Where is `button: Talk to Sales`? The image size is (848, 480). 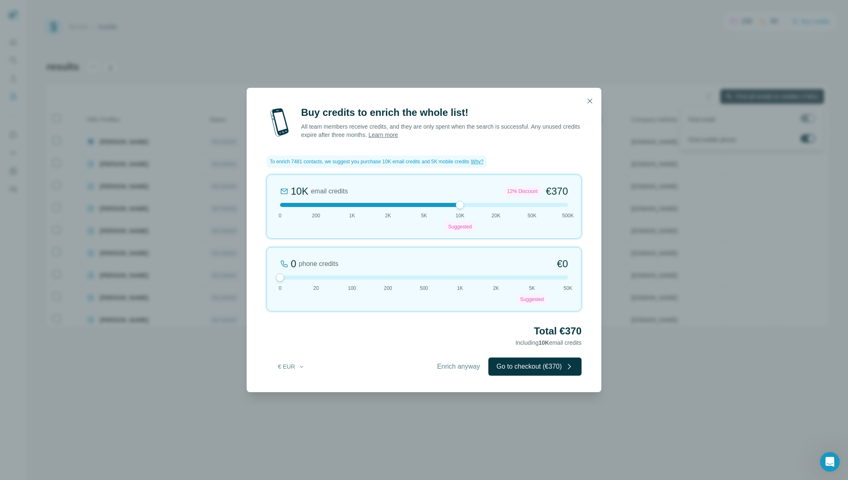
button: Talk to Sales is located at coordinates (130, 268).